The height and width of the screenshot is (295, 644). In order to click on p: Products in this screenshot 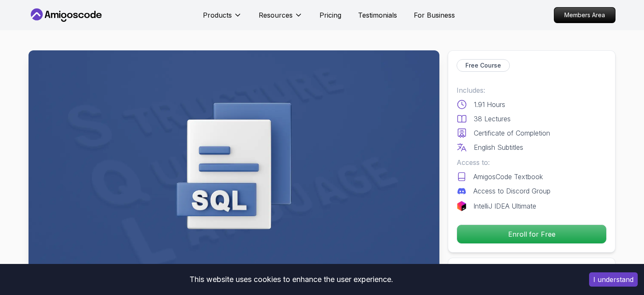, I will do `click(217, 15)`.